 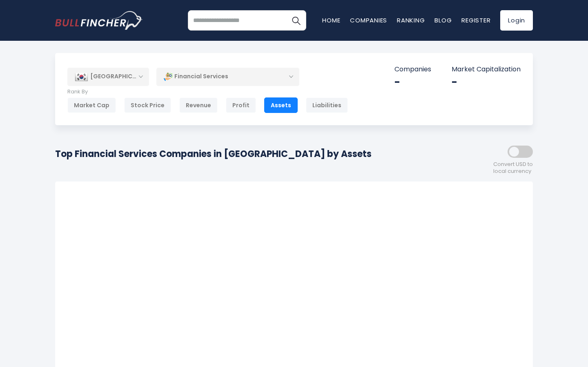 What do you see at coordinates (198, 106) in the screenshot?
I see `div: Revenue` at bounding box center [198, 106].